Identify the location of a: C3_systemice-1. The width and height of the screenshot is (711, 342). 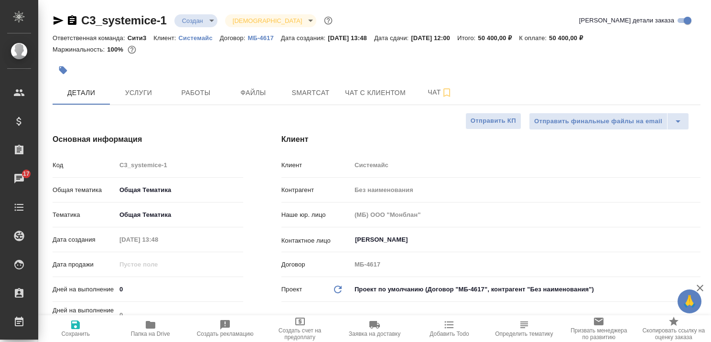
(124, 20).